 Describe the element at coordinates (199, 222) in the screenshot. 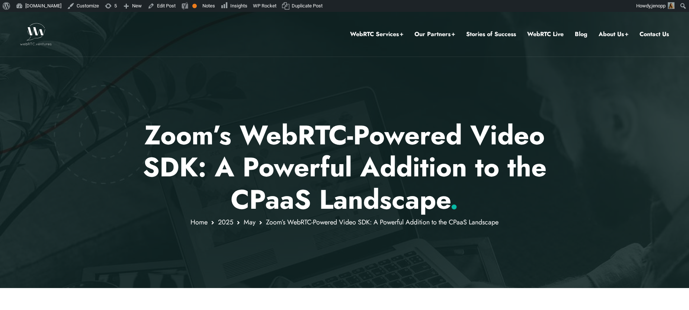

I see `span: Home` at that location.